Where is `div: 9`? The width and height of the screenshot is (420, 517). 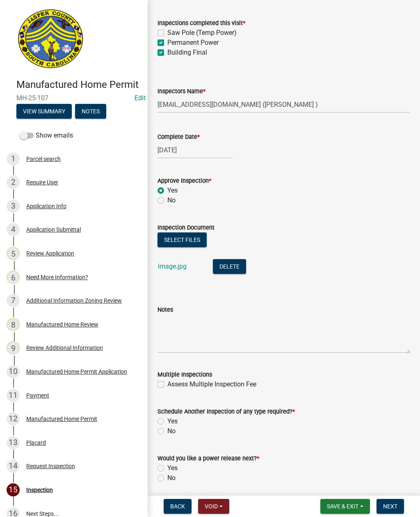
div: 9 is located at coordinates (13, 348).